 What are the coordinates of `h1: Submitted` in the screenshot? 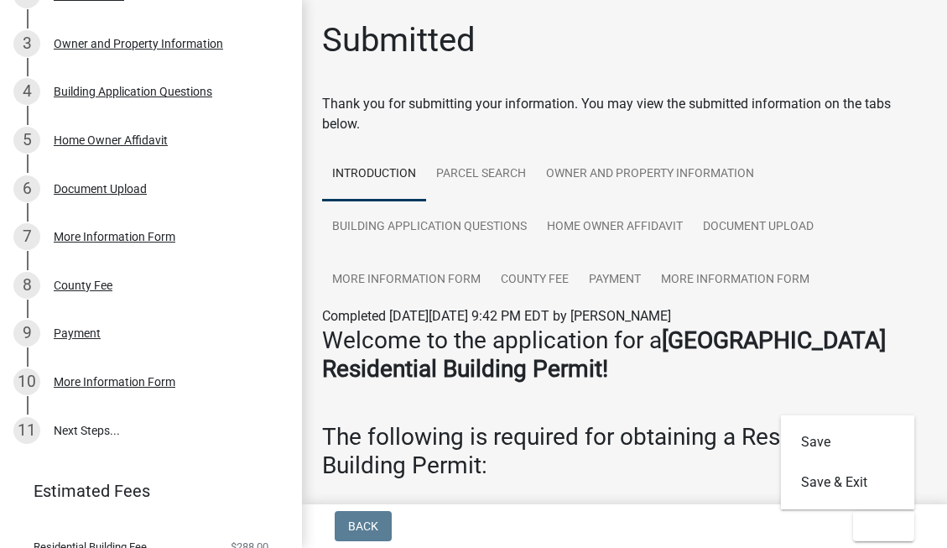 It's located at (398, 40).